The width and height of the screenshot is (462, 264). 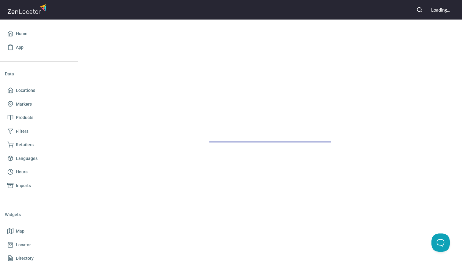 I want to click on span: Markers, so click(x=24, y=104).